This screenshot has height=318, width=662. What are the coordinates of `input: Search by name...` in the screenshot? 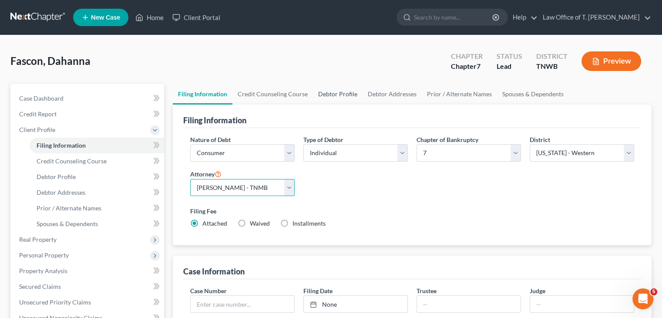 It's located at (454, 17).